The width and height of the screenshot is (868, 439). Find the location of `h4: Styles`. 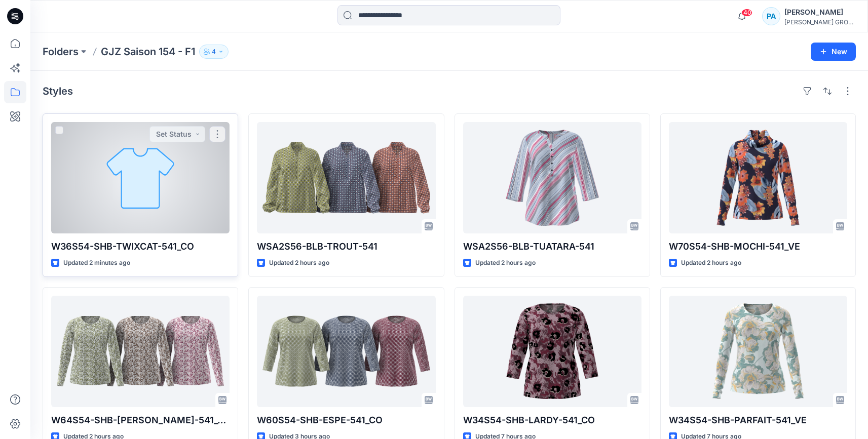

h4: Styles is located at coordinates (58, 91).